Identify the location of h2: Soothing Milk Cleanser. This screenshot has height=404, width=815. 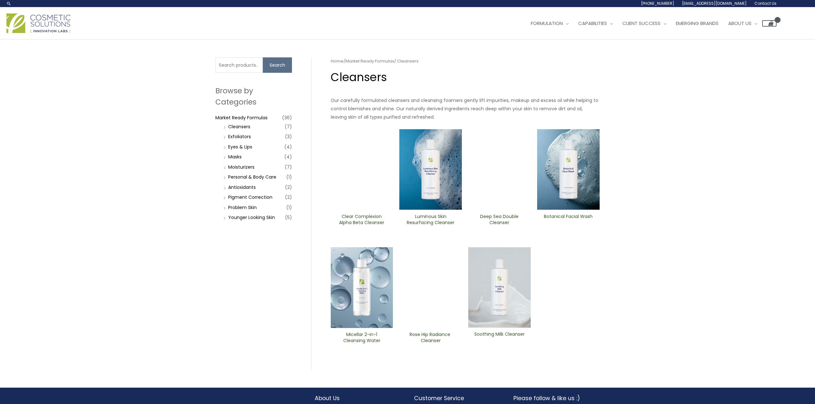
(499, 337).